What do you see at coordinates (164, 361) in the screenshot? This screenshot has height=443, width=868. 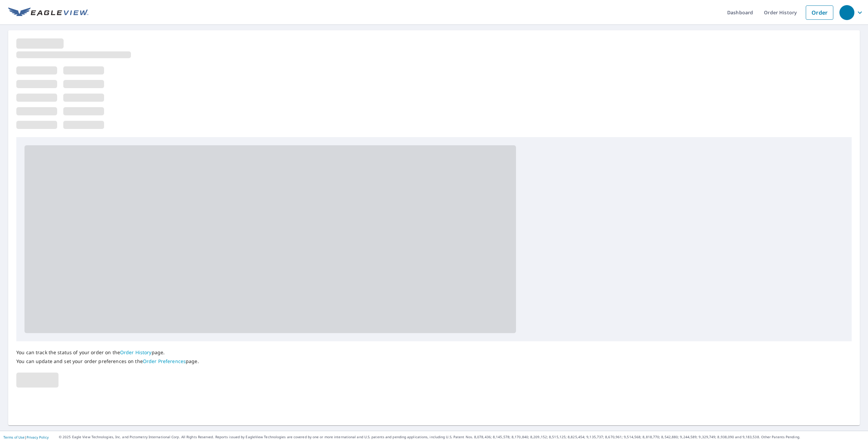 I see `a: Order Preferences` at bounding box center [164, 361].